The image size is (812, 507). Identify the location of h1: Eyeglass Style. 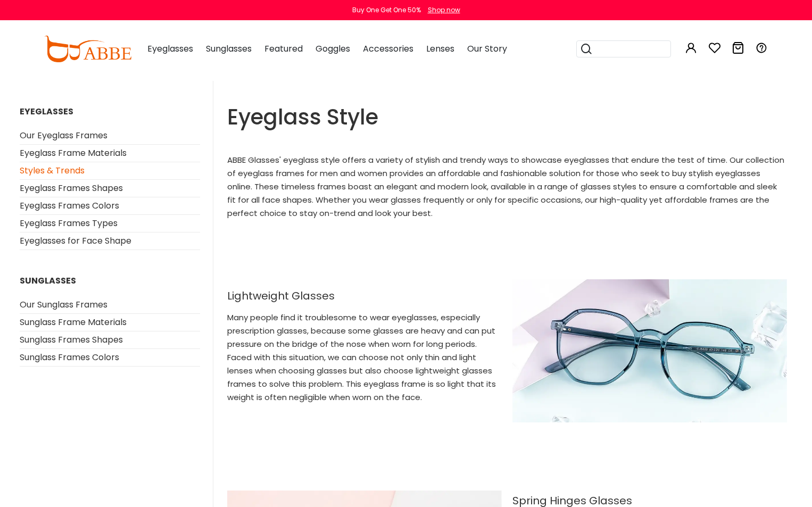
(507, 117).